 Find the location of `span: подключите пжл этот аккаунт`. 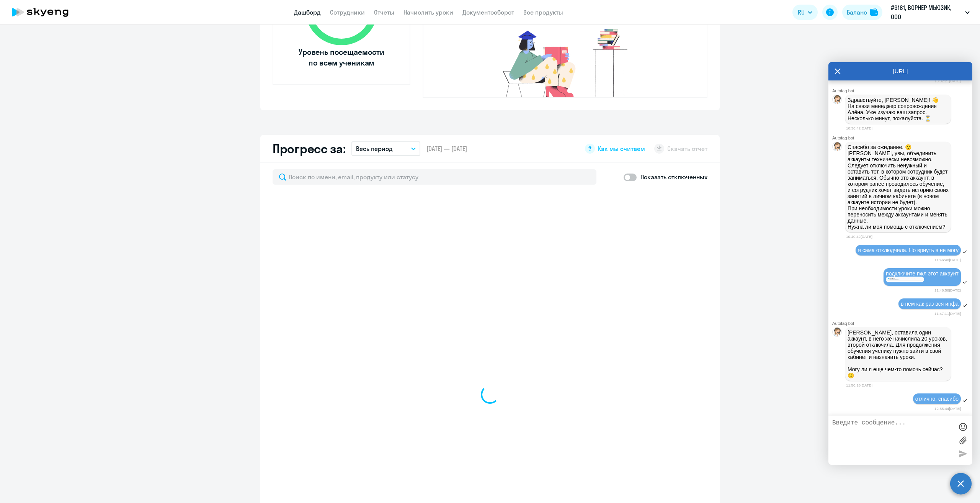

span: подключите пжл этот аккаунт is located at coordinates (923, 273).